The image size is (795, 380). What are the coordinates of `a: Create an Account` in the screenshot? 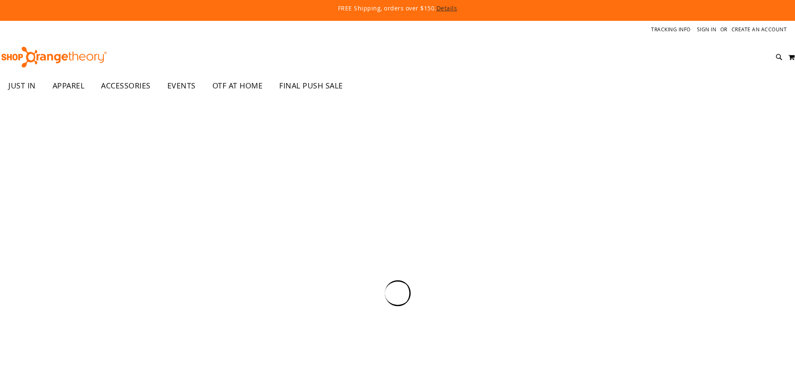 It's located at (759, 29).